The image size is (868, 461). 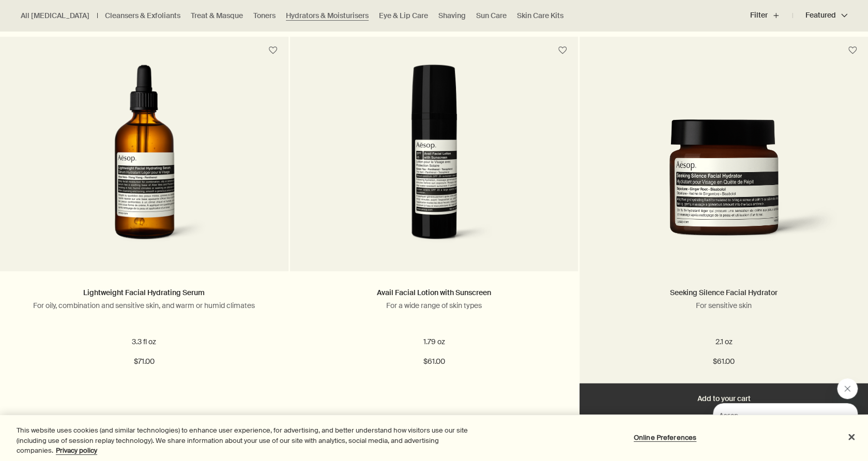 What do you see at coordinates (434, 160) in the screenshot?
I see `img: Avail Facial Lotion with Sunscreen in black tube.` at bounding box center [434, 160].